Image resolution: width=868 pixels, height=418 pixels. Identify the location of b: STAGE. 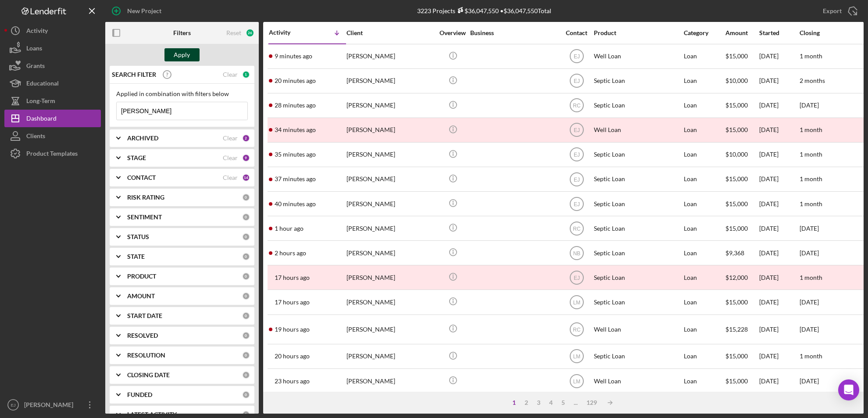
(136, 158).